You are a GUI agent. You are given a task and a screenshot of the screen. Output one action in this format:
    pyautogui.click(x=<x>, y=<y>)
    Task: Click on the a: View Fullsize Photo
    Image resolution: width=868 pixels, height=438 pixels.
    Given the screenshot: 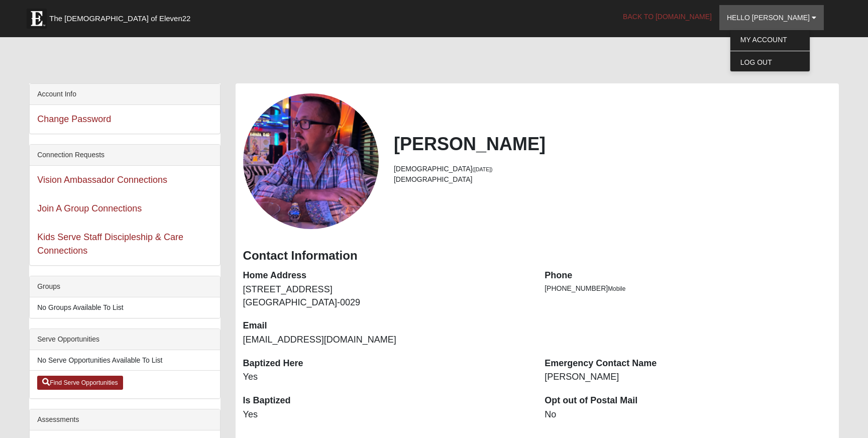 What is the action you would take?
    pyautogui.click(x=311, y=161)
    